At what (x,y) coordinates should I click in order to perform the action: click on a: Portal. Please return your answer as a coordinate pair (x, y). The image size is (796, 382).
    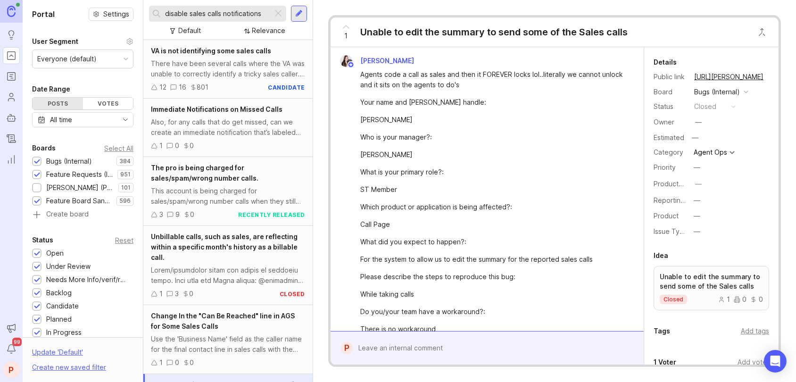
    Looking at the image, I should click on (11, 56).